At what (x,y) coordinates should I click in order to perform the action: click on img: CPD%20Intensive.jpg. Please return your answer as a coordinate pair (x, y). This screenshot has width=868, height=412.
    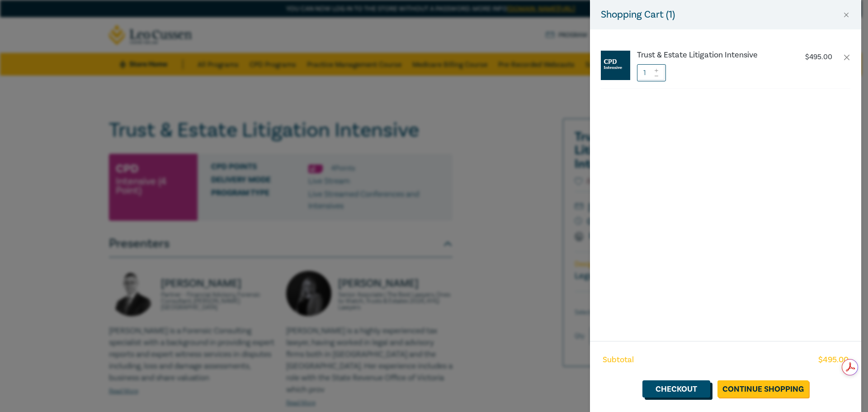
    Looking at the image, I should click on (615, 65).